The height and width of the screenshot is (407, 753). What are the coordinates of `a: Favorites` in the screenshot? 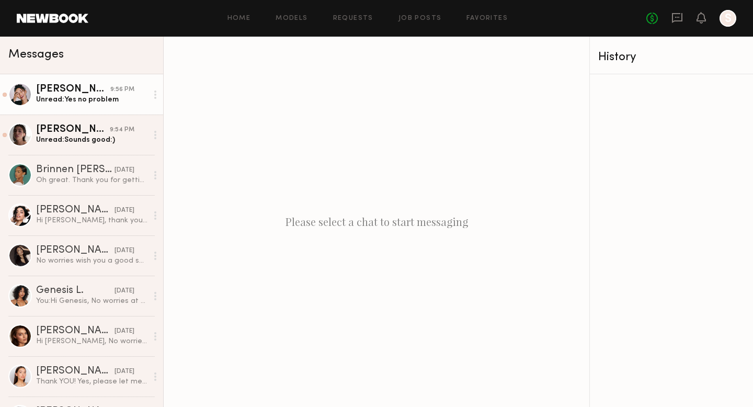 It's located at (487, 18).